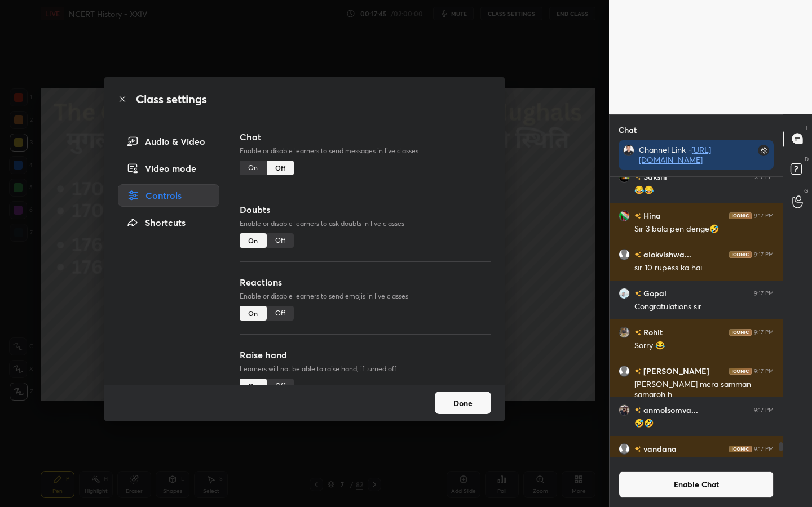 The image size is (812, 507). Describe the element at coordinates (168, 142) in the screenshot. I see `div: Audio & Video` at that location.